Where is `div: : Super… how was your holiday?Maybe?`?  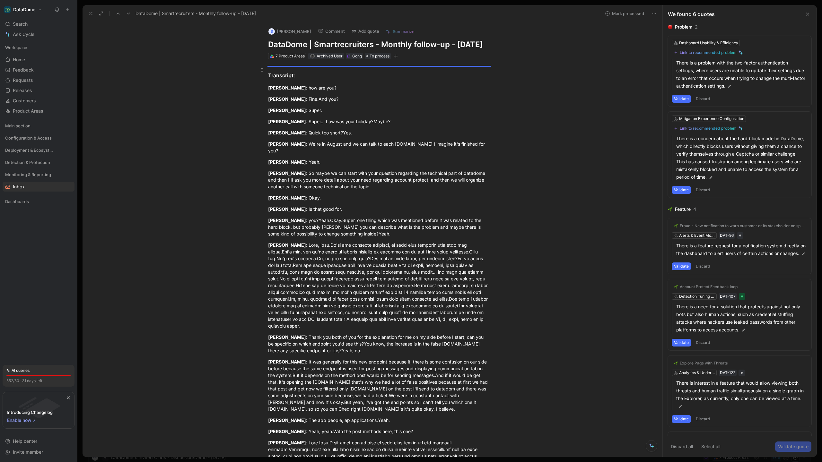
div: : Super… how was your holiday?Maybe? is located at coordinates (379, 121).